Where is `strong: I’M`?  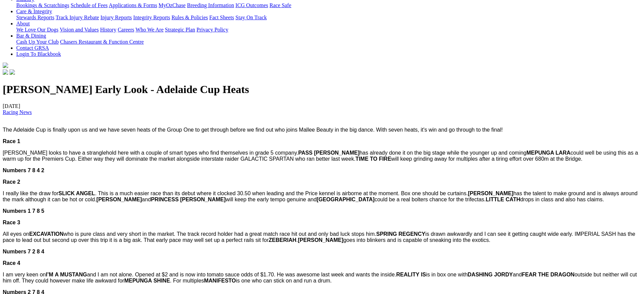
strong: I’M is located at coordinates (49, 275).